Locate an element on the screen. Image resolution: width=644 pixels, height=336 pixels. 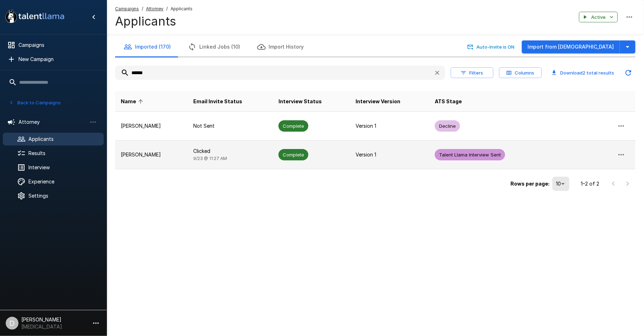
button: Columns is located at coordinates (521, 72).